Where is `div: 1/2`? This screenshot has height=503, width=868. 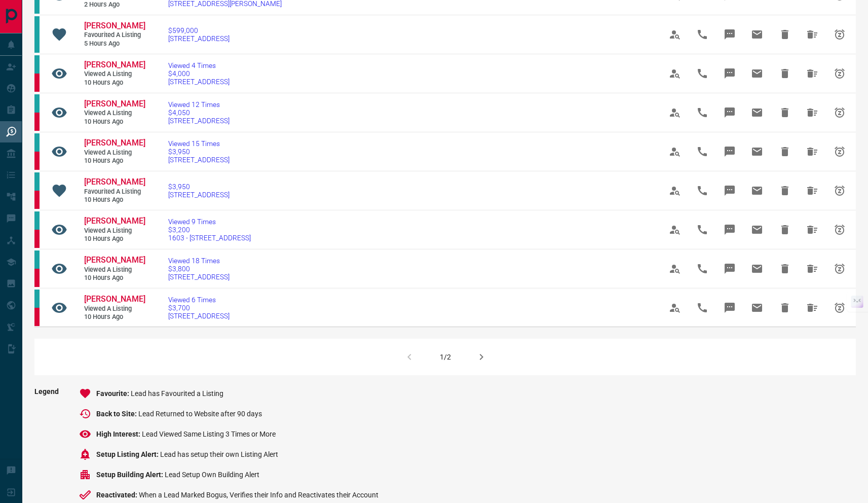 div: 1/2 is located at coordinates (445, 357).